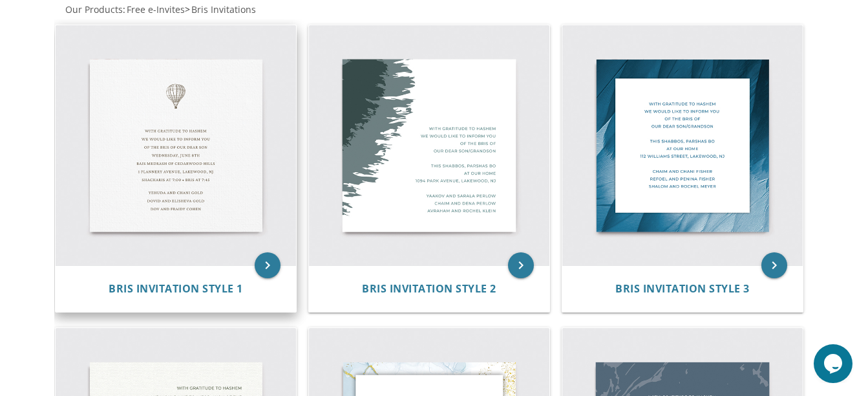  Describe the element at coordinates (176, 289) in the screenshot. I see `a: Bris Invitation Style 1` at that location.